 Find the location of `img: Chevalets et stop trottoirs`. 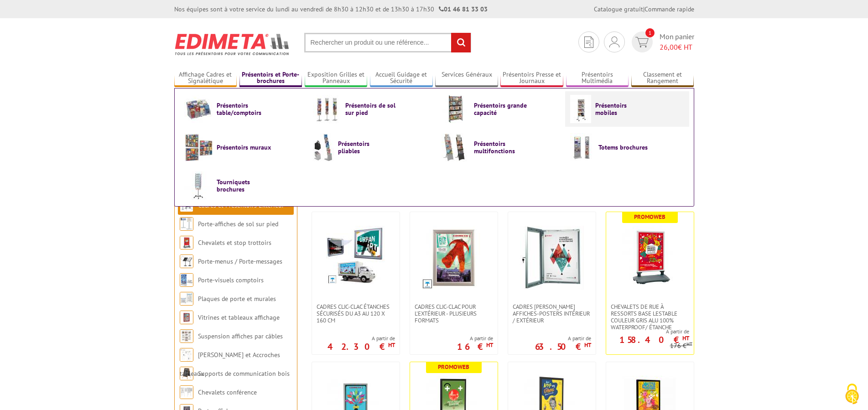

img: Chevalets et stop trottoirs is located at coordinates (187, 242).